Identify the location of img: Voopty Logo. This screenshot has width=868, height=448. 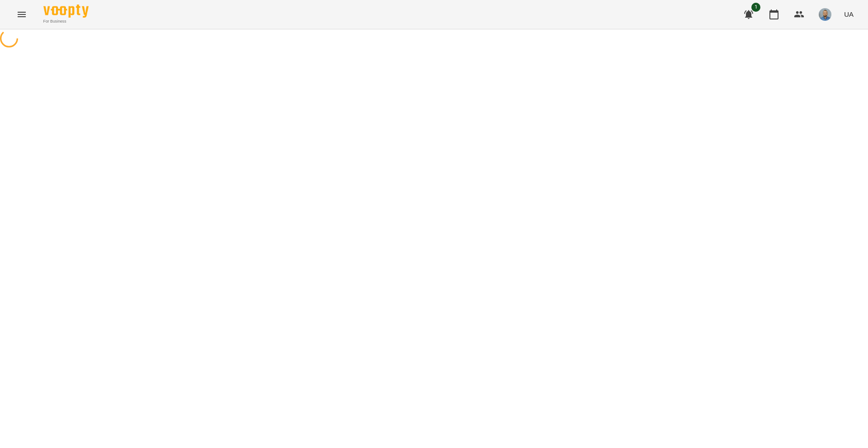
(66, 11).